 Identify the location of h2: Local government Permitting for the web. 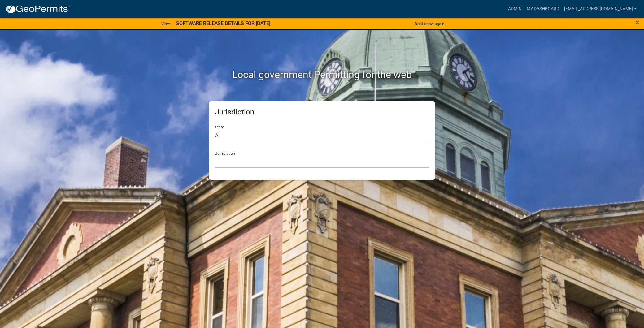
(322, 75).